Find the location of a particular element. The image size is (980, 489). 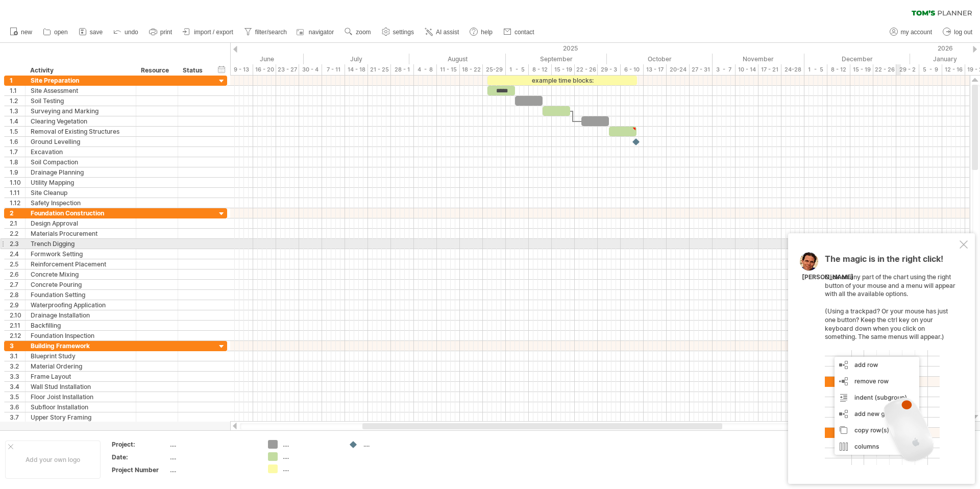

div: 11 - 15 is located at coordinates (448, 69).